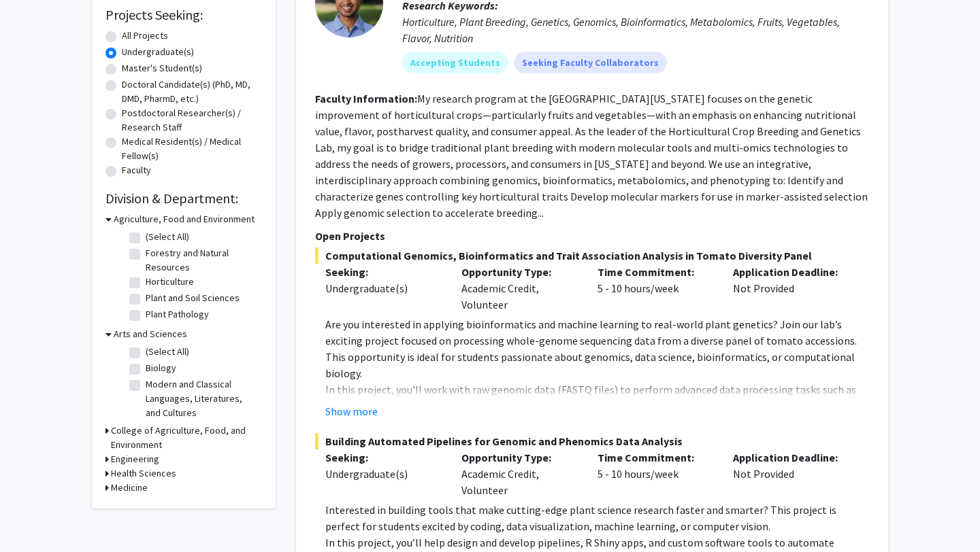 Image resolution: width=980 pixels, height=552 pixels. Describe the element at coordinates (150, 334) in the screenshot. I see `h3: Arts and Sciences` at that location.